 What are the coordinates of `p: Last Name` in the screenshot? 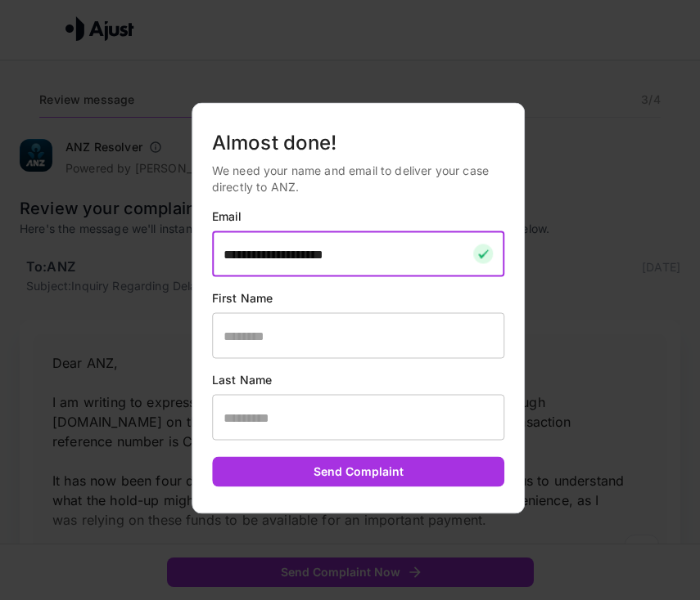 It's located at (359, 381).